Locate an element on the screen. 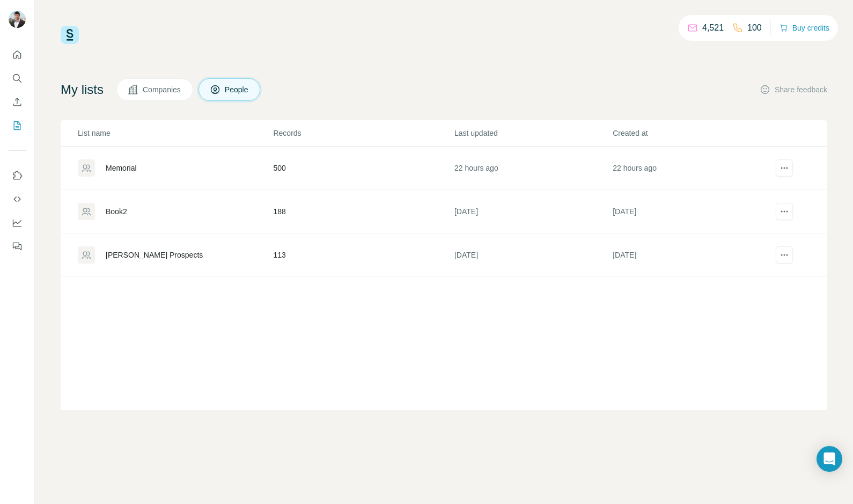 The width and height of the screenshot is (853, 504). div: Open Intercom Messenger is located at coordinates (830, 458).